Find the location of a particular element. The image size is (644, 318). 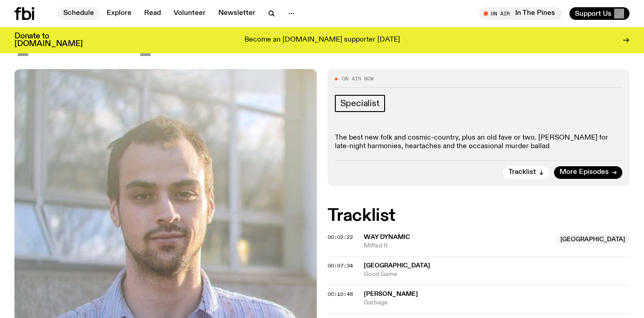

span: Specialist is located at coordinates (360, 104).